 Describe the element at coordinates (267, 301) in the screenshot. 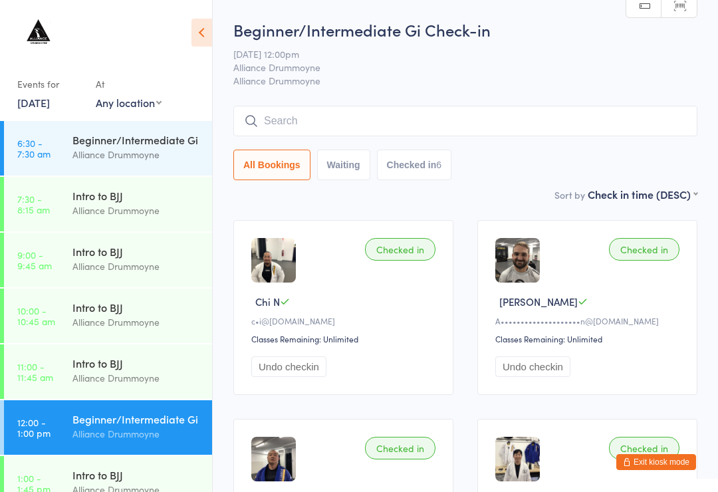

I see `span: Chi N` at that location.